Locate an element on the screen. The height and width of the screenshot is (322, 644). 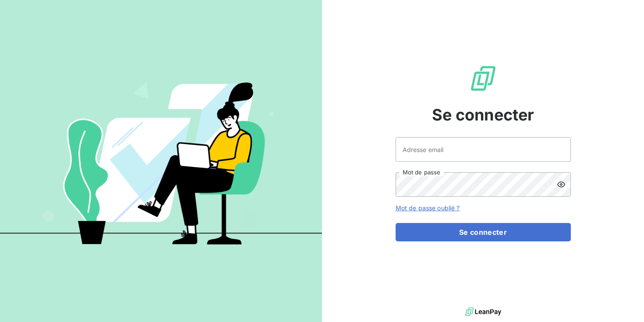
span: Se connecter is located at coordinates (483, 114).